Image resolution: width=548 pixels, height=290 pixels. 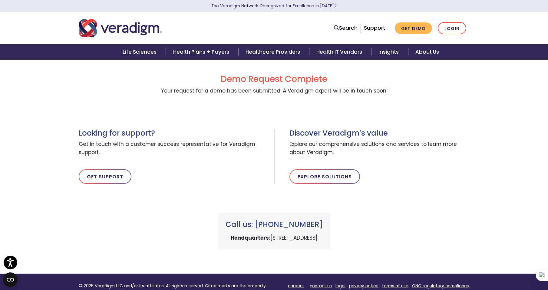 What do you see at coordinates (202, 52) in the screenshot?
I see `a: Health Plans + Payers` at bounding box center [202, 52].